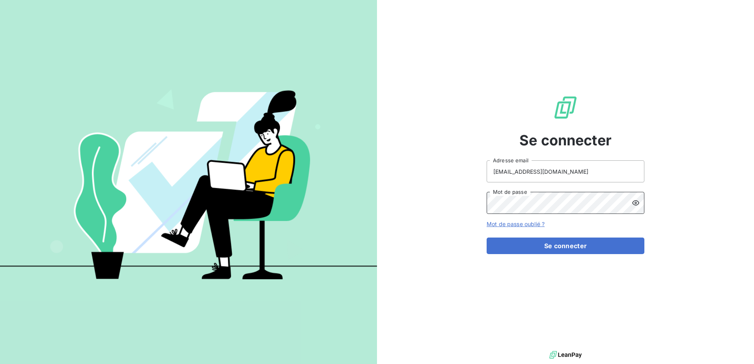  What do you see at coordinates (565, 140) in the screenshot?
I see `span: Se connecter` at bounding box center [565, 140].